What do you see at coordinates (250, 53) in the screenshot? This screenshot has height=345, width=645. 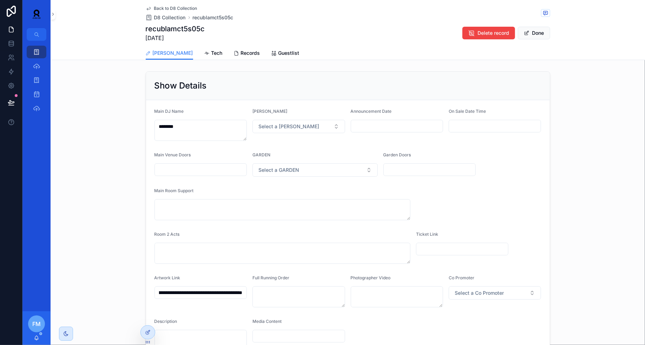 I see `span: Records` at bounding box center [250, 53].